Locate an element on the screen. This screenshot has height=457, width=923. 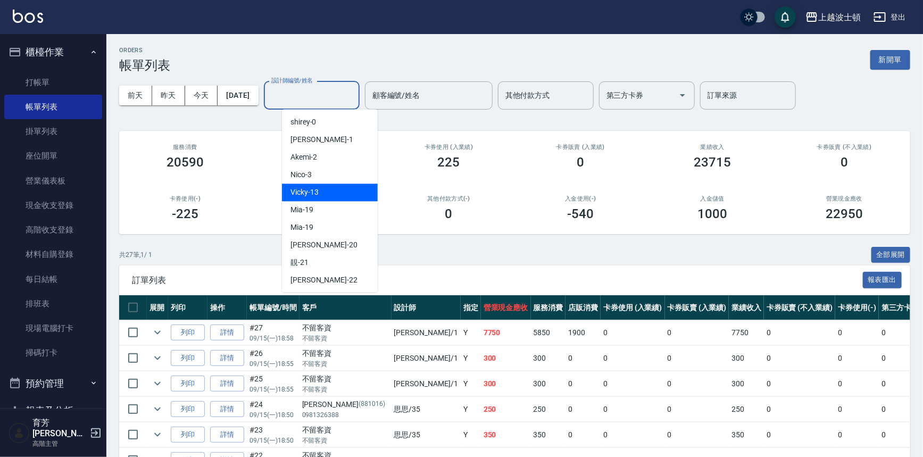
td: #24 is located at coordinates (273, 409).